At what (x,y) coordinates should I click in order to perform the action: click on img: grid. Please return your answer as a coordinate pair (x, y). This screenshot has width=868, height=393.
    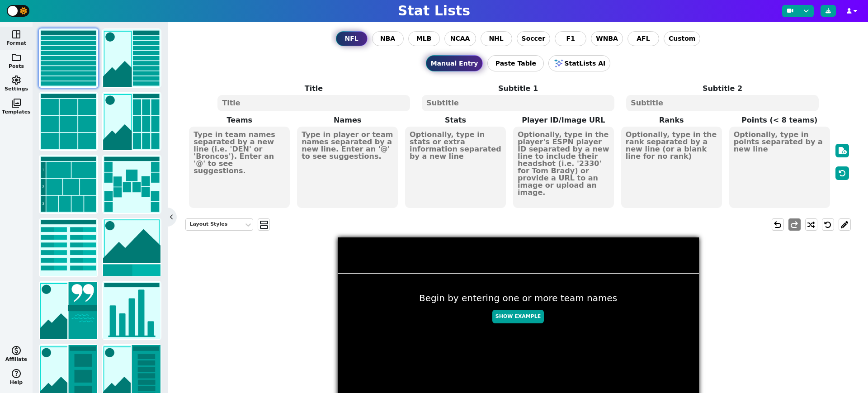
    Looking at the image, I should click on (68, 121).